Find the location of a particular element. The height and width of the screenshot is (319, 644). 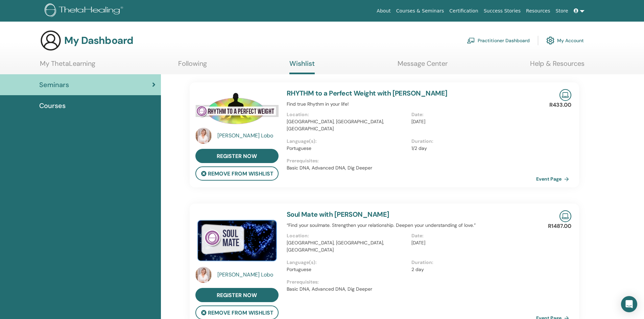

div: Open Intercom Messenger is located at coordinates (629, 304).